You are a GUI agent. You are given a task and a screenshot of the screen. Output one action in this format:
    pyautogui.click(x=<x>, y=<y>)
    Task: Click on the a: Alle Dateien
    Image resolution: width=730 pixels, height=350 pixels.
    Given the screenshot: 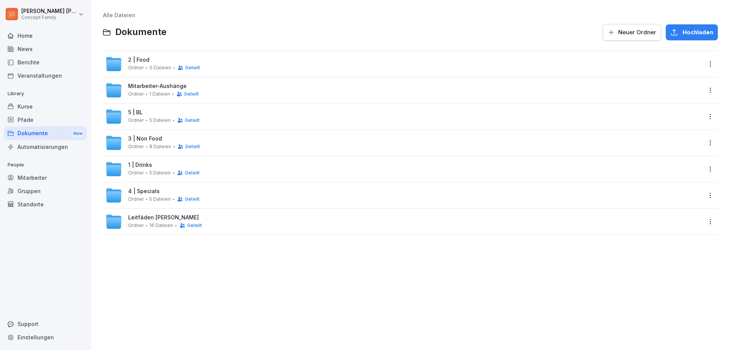 What is the action you would take?
    pyautogui.click(x=119, y=15)
    